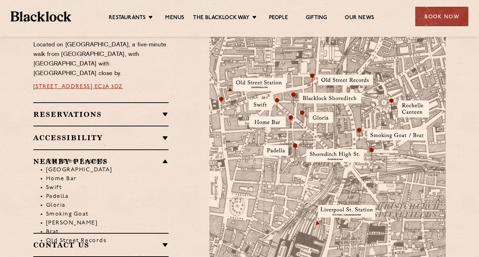 This screenshot has height=257, width=479. What do you see at coordinates (175, 18) in the screenshot?
I see `a: Menus` at bounding box center [175, 18].